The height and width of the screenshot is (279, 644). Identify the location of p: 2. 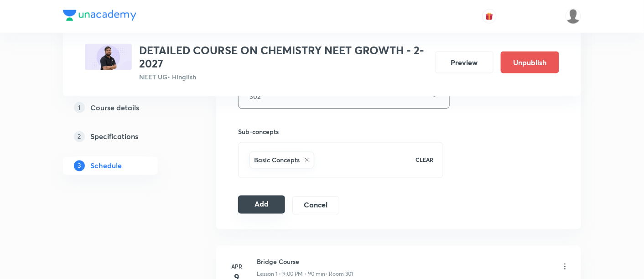
(80, 137).